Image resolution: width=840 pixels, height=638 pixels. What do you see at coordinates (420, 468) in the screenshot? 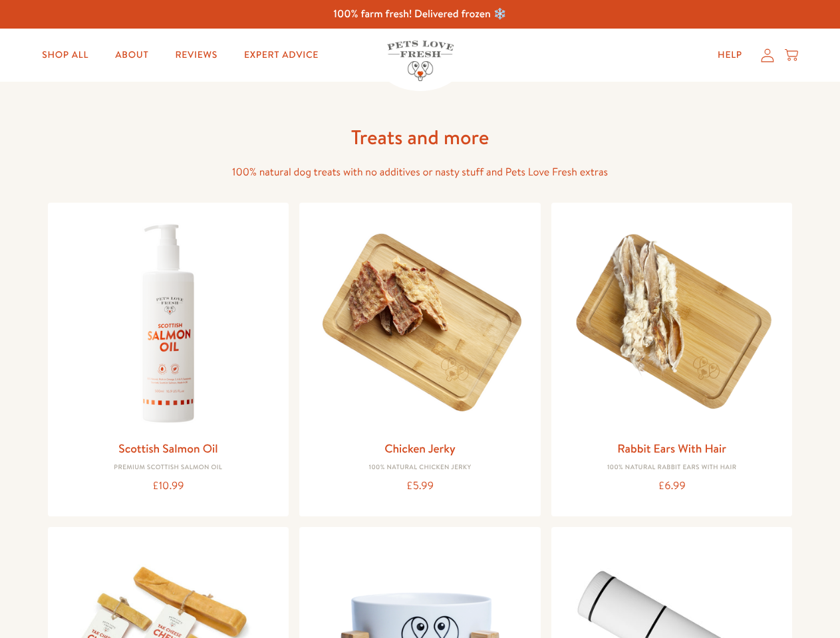
I see `div: 100% Natural Chicken Jerky` at bounding box center [420, 468].